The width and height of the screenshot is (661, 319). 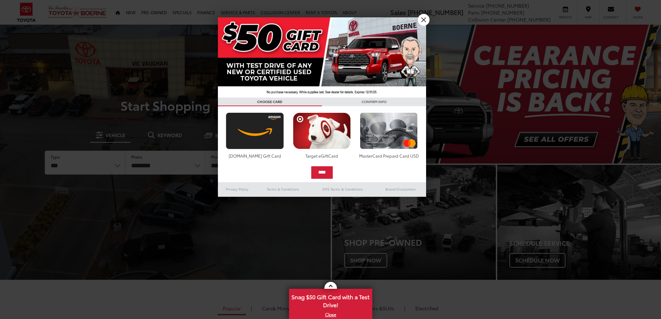 I want to click on img: 42635_top_851395.jpg, so click(x=322, y=57).